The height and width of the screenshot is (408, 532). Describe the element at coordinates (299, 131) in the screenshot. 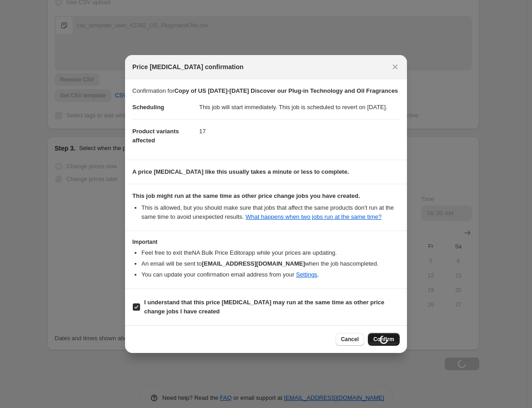

I see `dd: 17` at that location.